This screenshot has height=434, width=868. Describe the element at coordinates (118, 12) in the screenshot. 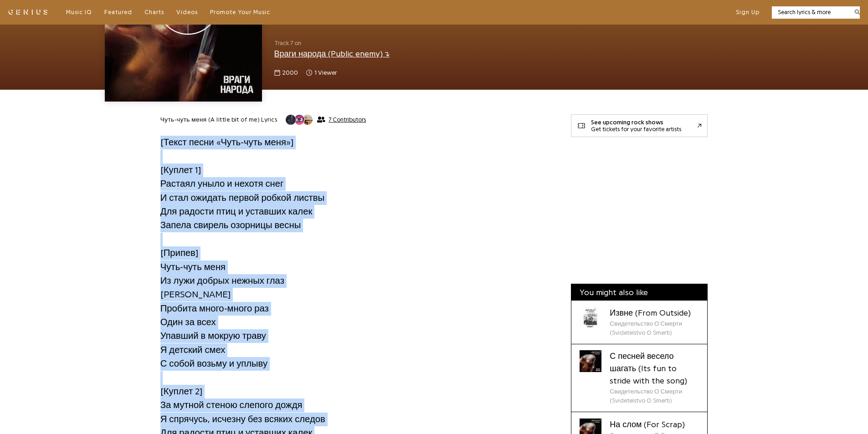

I see `span: Featured` at that location.